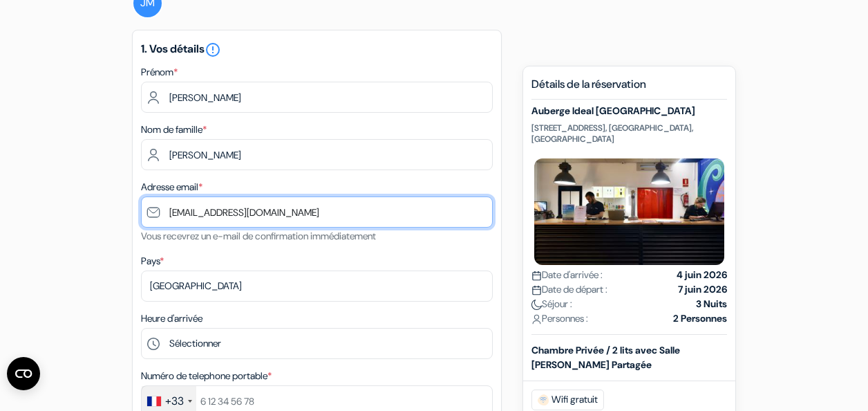 The width and height of the screenshot is (868, 411). What do you see at coordinates (702, 274) in the screenshot?
I see `strong: 4 juin 2026` at bounding box center [702, 274].